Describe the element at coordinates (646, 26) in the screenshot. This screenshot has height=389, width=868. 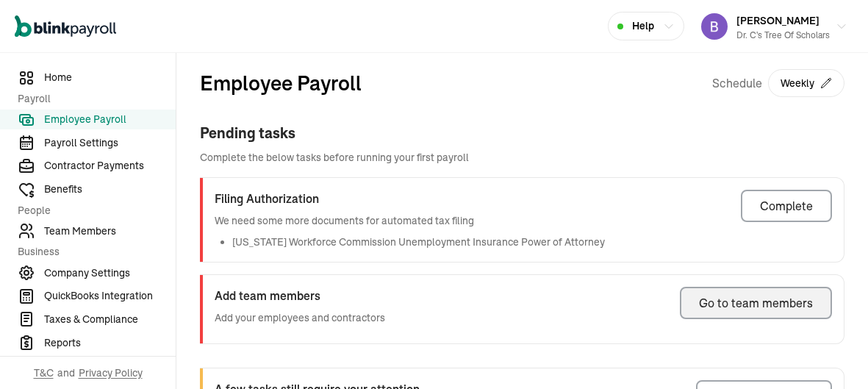
I see `button: Help` at that location.